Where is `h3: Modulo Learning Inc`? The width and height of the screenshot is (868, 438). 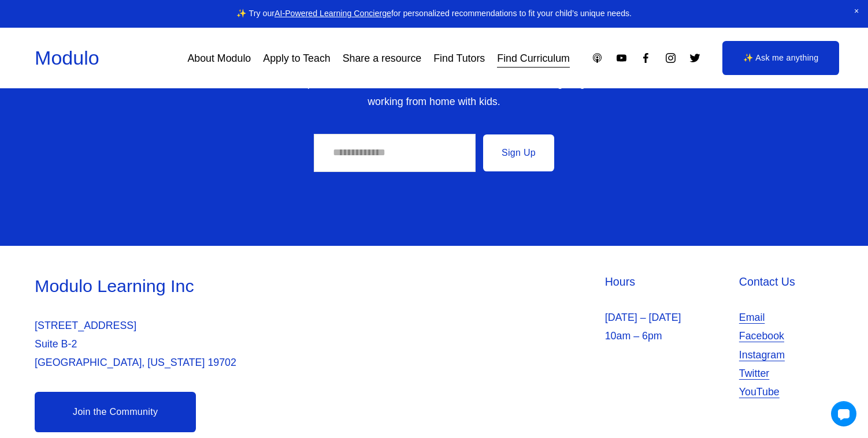 h3: Modulo Learning Inc is located at coordinates (233, 286).